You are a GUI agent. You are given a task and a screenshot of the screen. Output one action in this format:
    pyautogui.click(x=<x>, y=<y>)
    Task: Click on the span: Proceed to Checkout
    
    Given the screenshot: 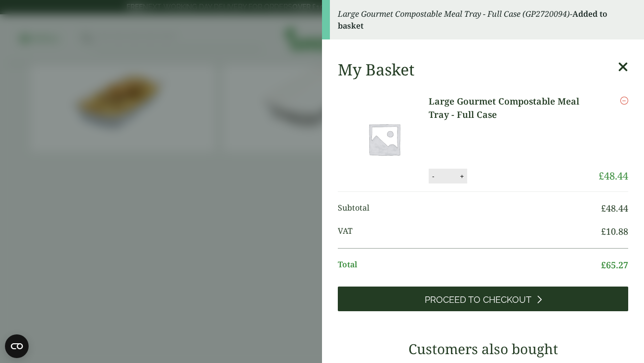 What is the action you would take?
    pyautogui.click(x=478, y=300)
    